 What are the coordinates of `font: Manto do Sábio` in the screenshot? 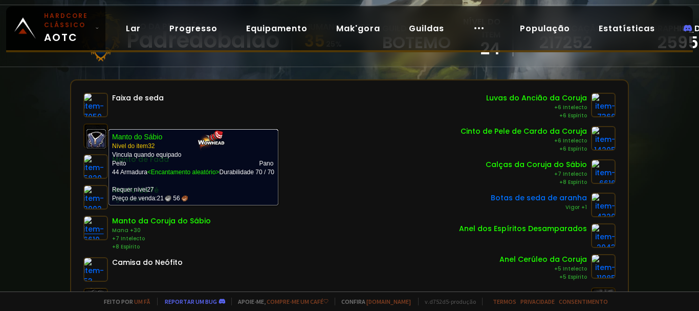 It's located at (137, 137).